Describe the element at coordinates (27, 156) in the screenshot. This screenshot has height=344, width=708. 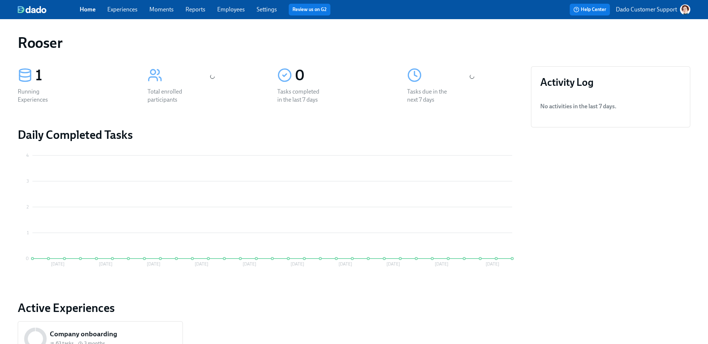
I see `tspan: 4` at that location.